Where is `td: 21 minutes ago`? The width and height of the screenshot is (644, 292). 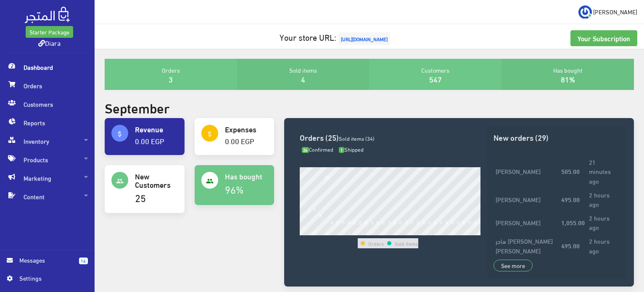
td: 21 minutes ago is located at coordinates (602, 171).